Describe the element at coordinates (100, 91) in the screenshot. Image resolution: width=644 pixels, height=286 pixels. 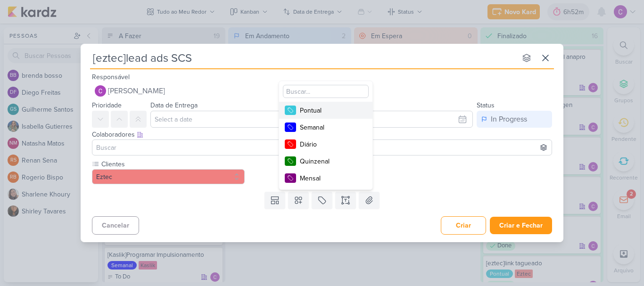
I see `img: Carlos Lima` at that location.